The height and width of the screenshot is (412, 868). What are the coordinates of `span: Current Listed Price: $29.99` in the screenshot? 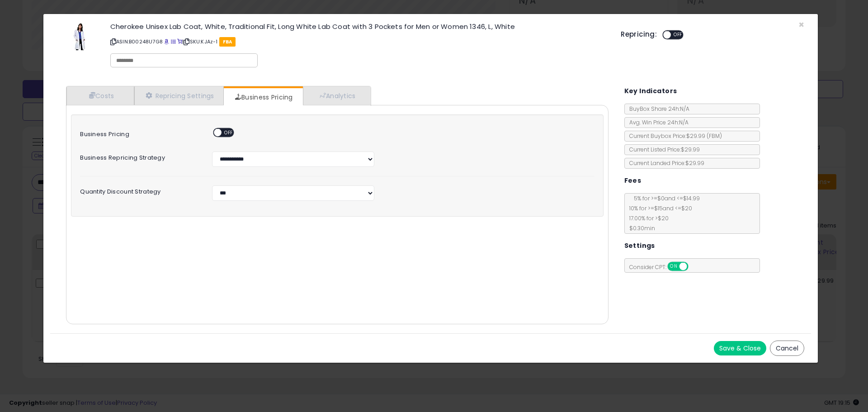 It's located at (663, 149).